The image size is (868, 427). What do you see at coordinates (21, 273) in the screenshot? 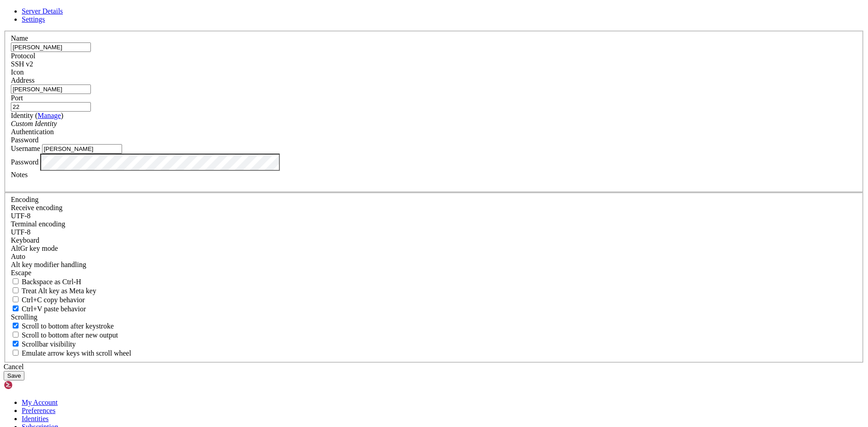
I see `span: Escape` at bounding box center [21, 273].